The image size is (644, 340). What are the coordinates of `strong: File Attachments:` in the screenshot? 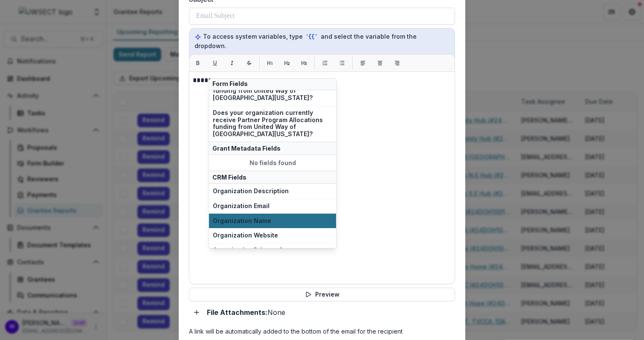 It's located at (237, 313).